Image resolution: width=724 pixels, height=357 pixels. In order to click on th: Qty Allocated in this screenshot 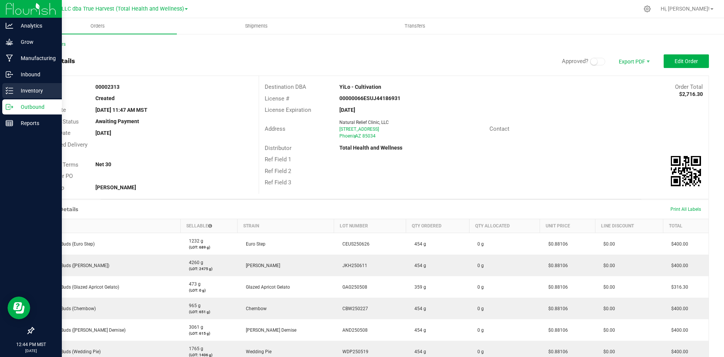, I will do `click(505, 226)`.